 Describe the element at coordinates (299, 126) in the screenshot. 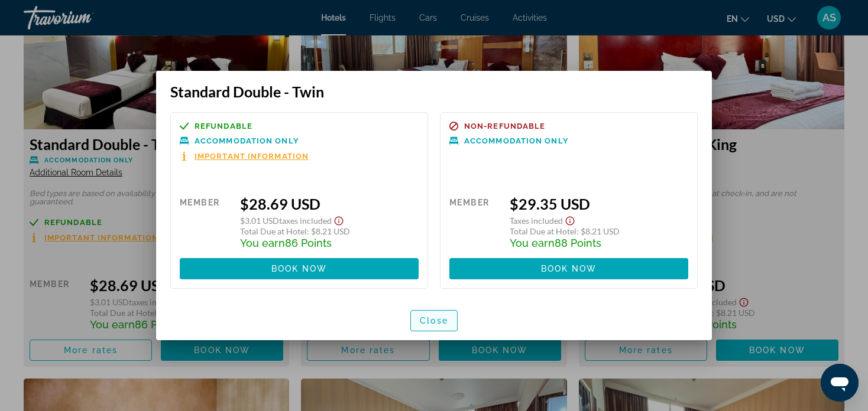

I see `a: Refundable` at that location.